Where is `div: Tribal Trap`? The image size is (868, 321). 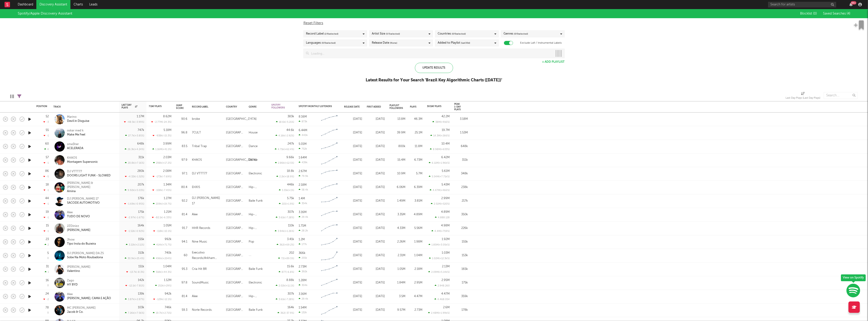 div: Tribal Trap is located at coordinates (199, 146).